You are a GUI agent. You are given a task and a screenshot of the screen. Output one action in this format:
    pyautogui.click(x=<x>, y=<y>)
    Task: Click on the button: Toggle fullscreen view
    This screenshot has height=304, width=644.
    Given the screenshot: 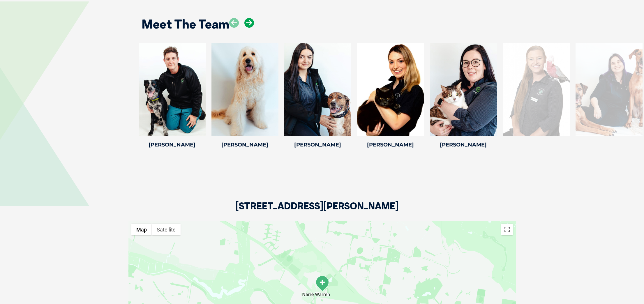 What is the action you would take?
    pyautogui.click(x=507, y=229)
    